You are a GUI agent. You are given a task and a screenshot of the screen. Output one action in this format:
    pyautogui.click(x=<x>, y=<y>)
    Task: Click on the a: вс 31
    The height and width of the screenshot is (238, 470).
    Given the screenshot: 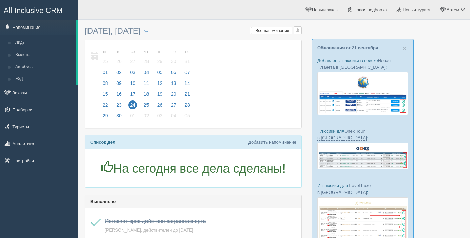 What is the action you would take?
    pyautogui.click(x=186, y=57)
    